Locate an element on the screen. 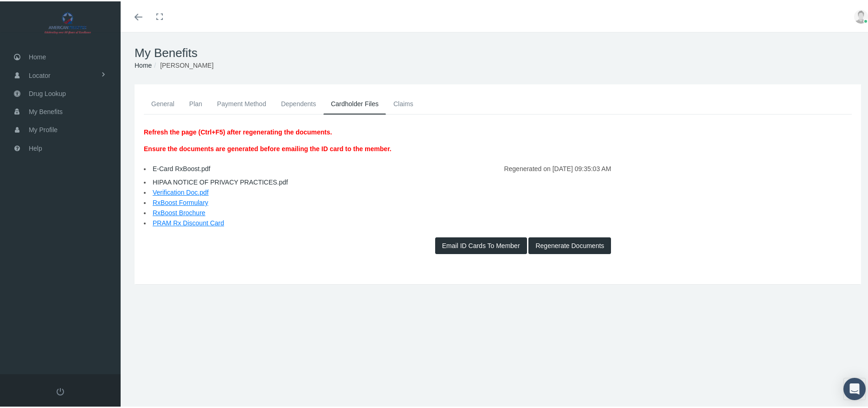  a: HIPAA NOTICE OF PRIVACY PRACTICES.pdf is located at coordinates (220, 180).